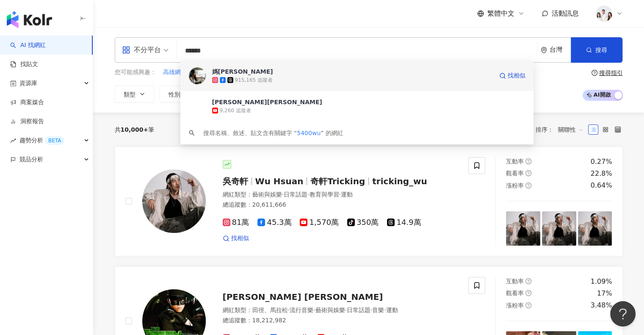 The width and height of the screenshot is (644, 335). What do you see at coordinates (275, 222) in the screenshot?
I see `span: 45.3萬` at bounding box center [275, 222].